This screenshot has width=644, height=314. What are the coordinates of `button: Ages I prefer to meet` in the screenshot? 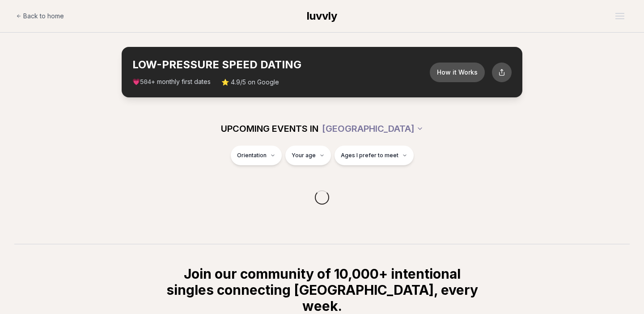 It's located at (374, 155).